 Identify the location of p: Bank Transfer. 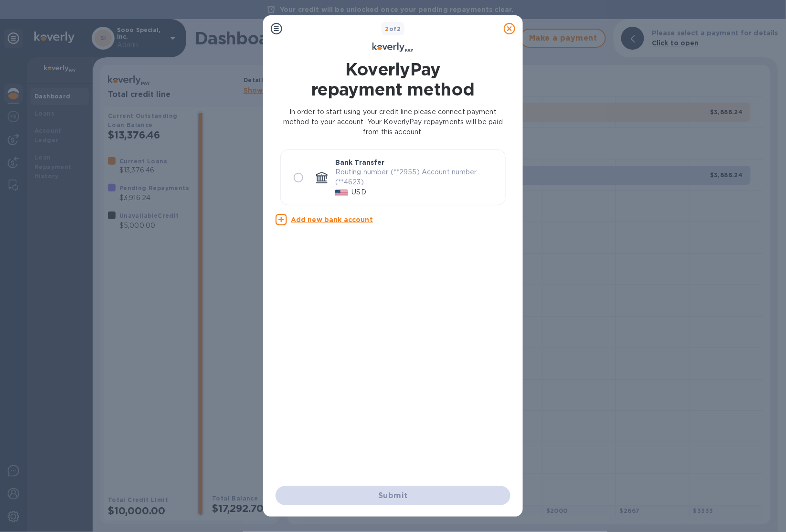
(360, 163).